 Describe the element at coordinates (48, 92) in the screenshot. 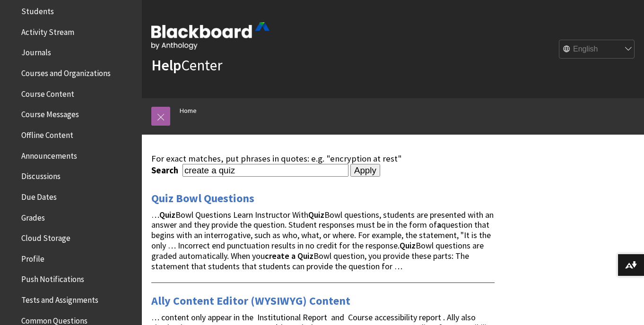

I see `span: Course Content` at that location.